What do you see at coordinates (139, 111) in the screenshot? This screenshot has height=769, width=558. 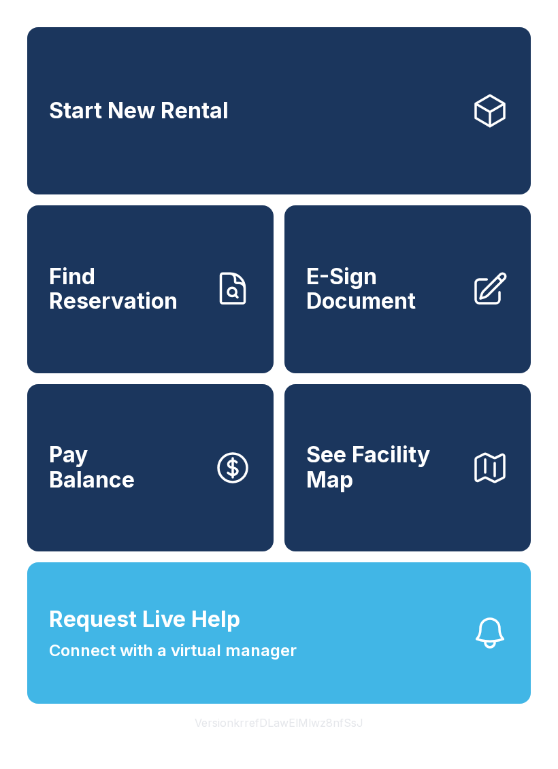 I see `span: Start New Rental` at bounding box center [139, 111].